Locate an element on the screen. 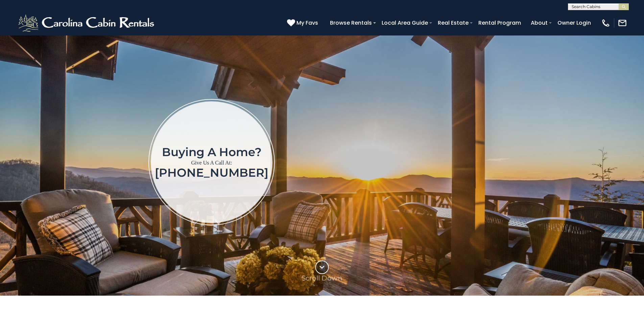 The height and width of the screenshot is (322, 644). a: Local Area Guide is located at coordinates (405, 22).